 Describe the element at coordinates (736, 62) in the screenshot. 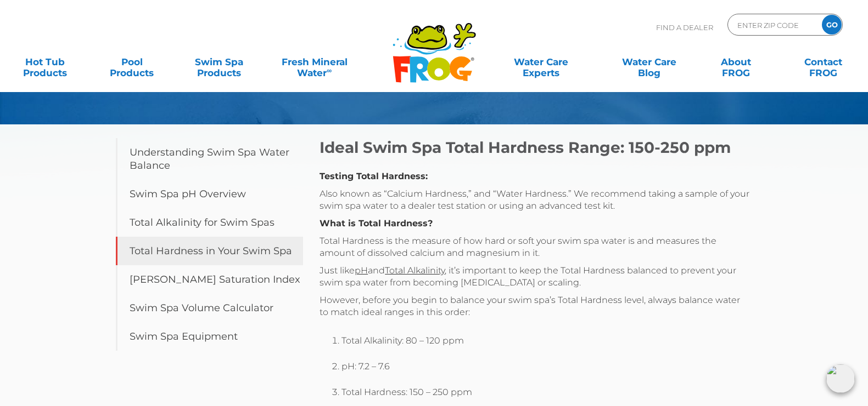

I see `a: AboutFROG` at that location.